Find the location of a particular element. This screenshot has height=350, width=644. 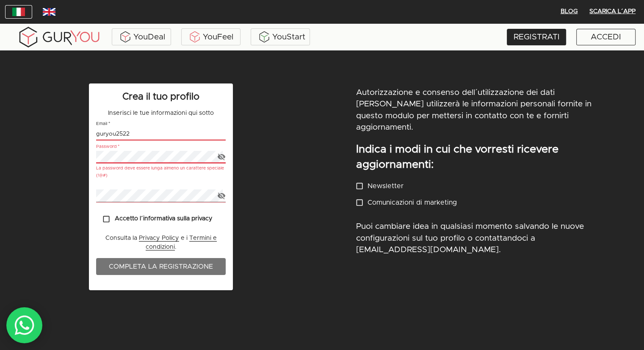

img: italy.83948c3f.jpg is located at coordinates (19, 12).